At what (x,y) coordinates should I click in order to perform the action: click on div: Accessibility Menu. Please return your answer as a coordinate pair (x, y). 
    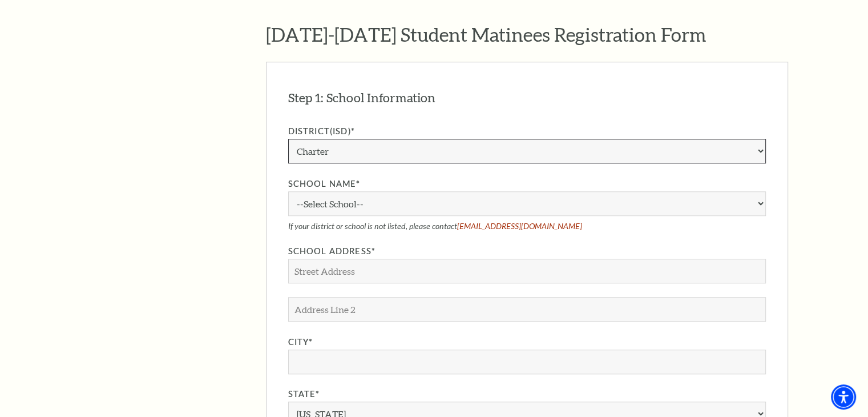
    Looking at the image, I should click on (844, 397).